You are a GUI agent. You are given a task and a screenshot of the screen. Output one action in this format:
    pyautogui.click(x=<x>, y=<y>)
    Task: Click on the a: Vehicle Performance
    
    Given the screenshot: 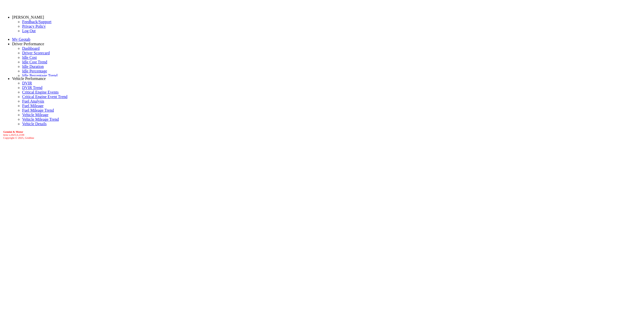 What is the action you would take?
    pyautogui.click(x=29, y=79)
    